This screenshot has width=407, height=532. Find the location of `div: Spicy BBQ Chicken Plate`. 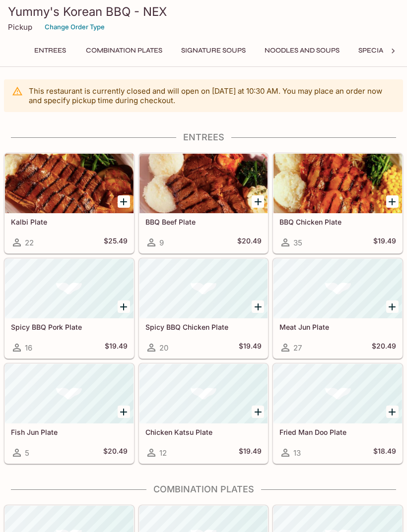

div: Spicy BBQ Chicken Plate is located at coordinates (204, 288).